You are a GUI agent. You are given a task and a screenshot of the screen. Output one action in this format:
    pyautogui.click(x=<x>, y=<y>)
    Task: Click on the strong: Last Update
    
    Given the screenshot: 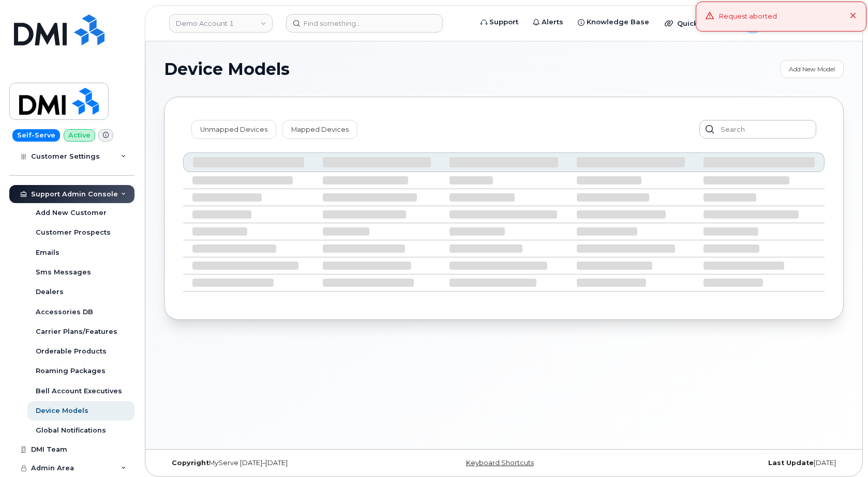 What is the action you would take?
    pyautogui.click(x=791, y=463)
    